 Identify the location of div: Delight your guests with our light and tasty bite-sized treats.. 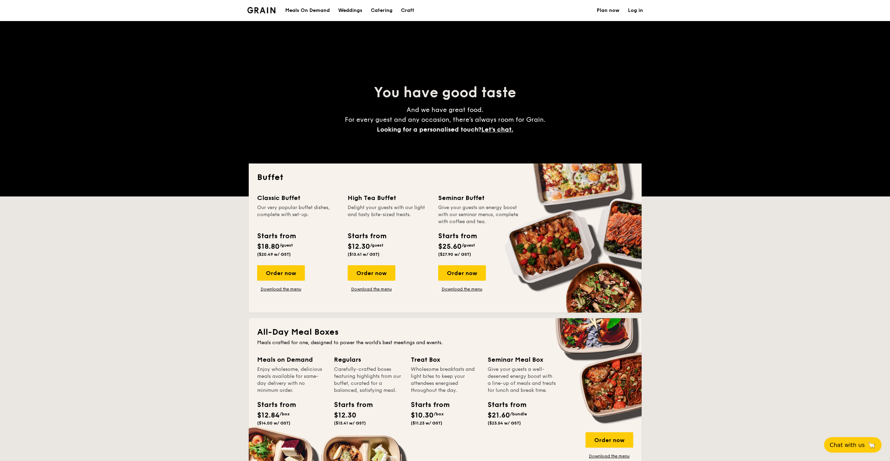
(389, 215).